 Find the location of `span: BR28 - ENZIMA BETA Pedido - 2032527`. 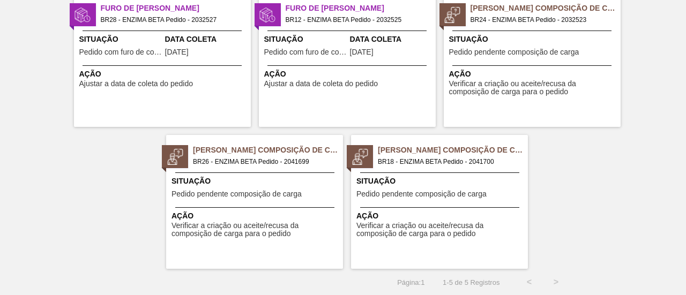

span: BR28 - ENZIMA BETA Pedido - 2032527 is located at coordinates (171, 20).